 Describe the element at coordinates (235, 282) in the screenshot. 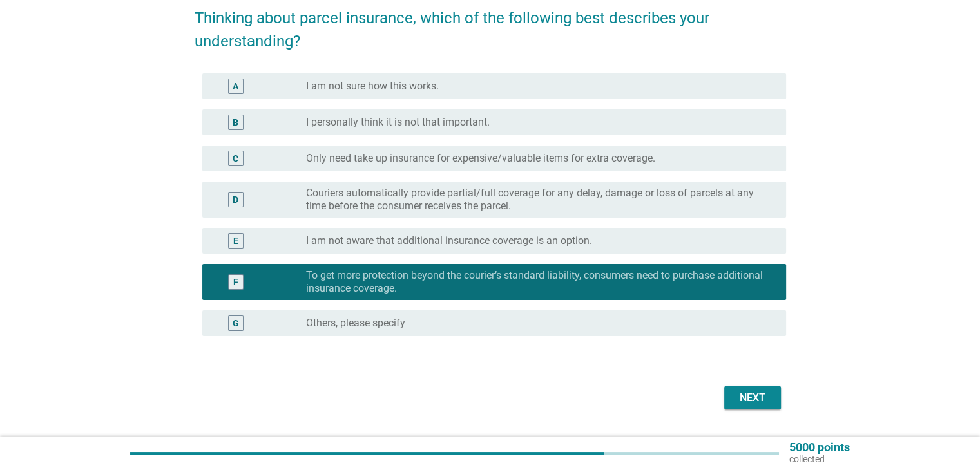

I see `div: F` at that location.